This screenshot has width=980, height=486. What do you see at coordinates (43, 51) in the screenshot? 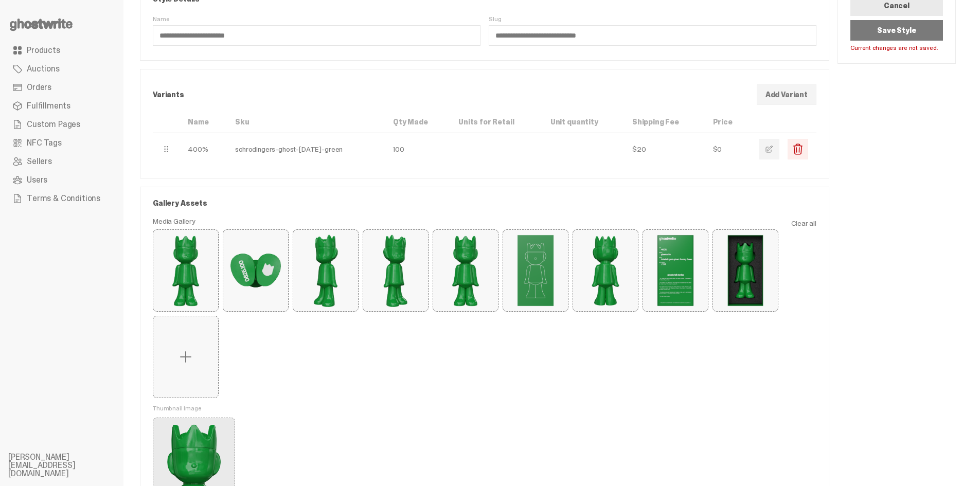
I see `span: Products` at bounding box center [43, 51].